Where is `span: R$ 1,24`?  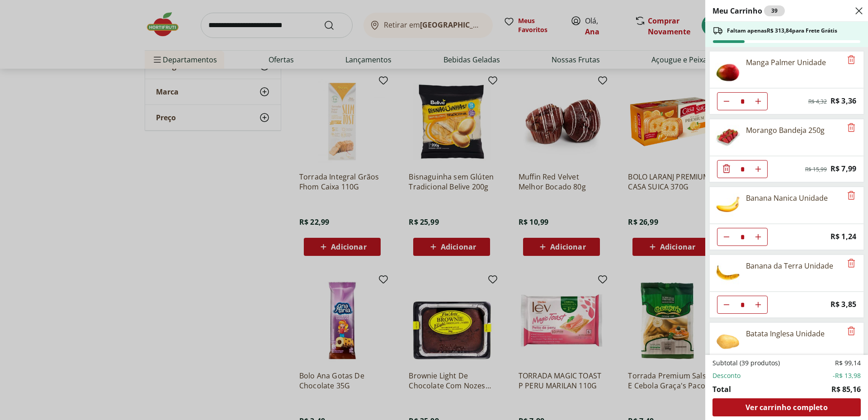
span: R$ 1,24 is located at coordinates (843, 236).